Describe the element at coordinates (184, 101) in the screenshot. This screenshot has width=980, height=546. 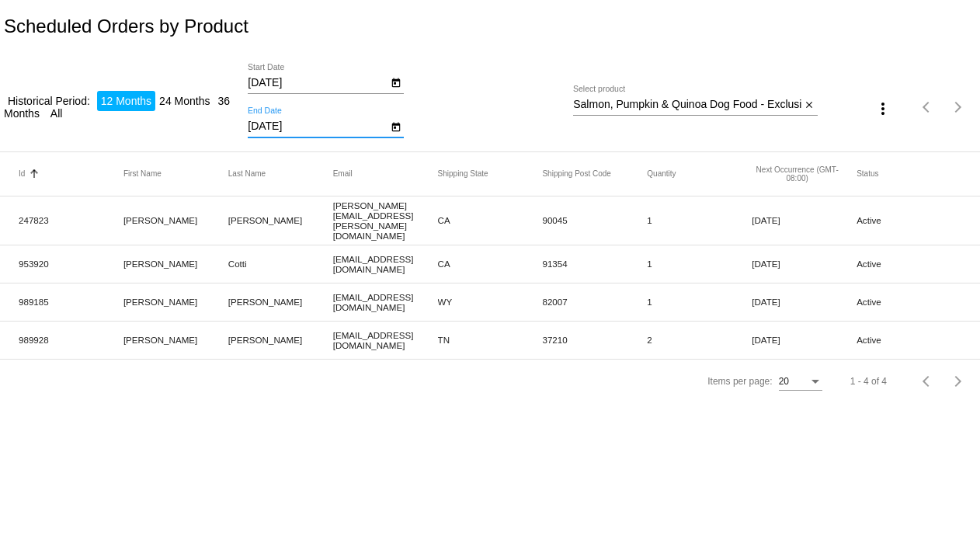
I see `li: 24 Months` at that location.